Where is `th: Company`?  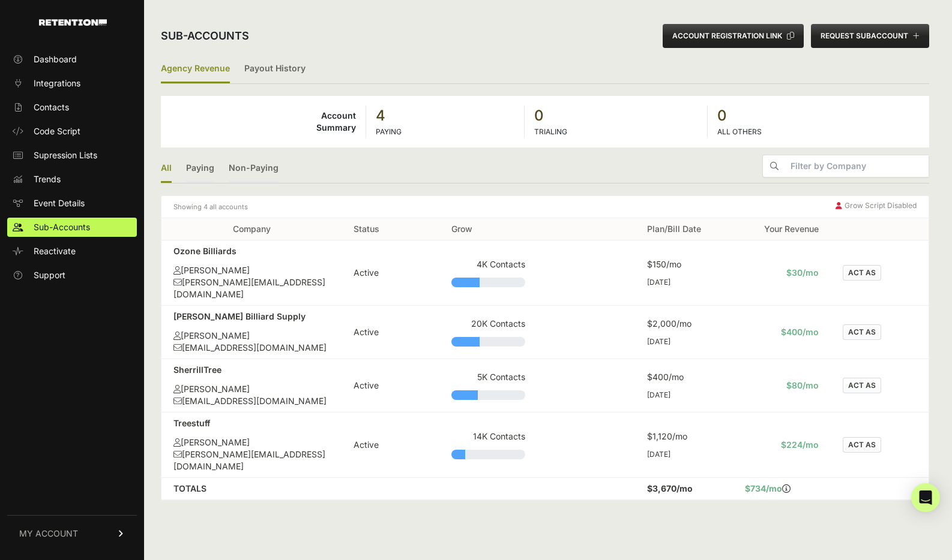
th: Company is located at coordinates (252, 229).